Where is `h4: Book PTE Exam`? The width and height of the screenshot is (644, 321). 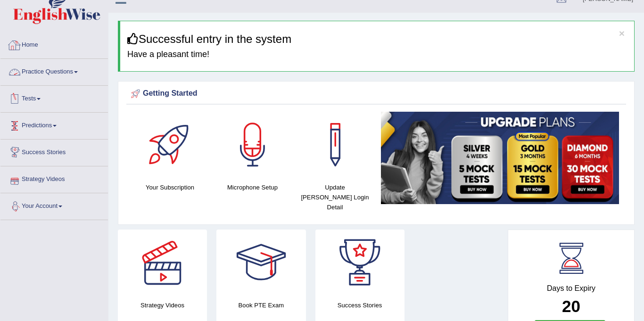
h4: Book PTE Exam is located at coordinates (261, 305).